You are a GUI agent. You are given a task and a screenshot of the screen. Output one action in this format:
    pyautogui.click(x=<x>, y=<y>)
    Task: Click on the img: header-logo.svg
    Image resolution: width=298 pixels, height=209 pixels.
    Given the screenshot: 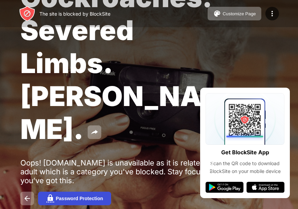 What is the action you would take?
    pyautogui.click(x=27, y=14)
    